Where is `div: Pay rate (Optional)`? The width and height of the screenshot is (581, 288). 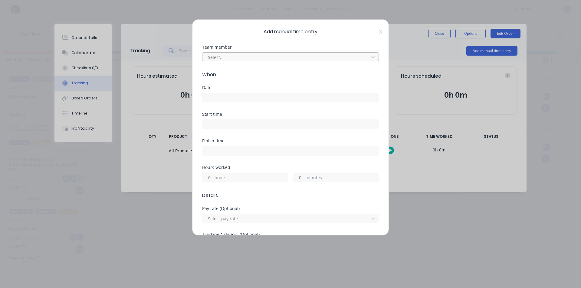 div: Pay rate (Optional) is located at coordinates (291, 209).